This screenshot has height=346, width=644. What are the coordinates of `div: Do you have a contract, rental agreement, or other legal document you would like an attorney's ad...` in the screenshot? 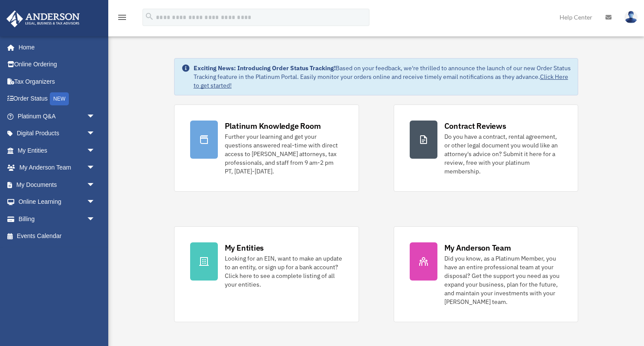 It's located at (504, 154).